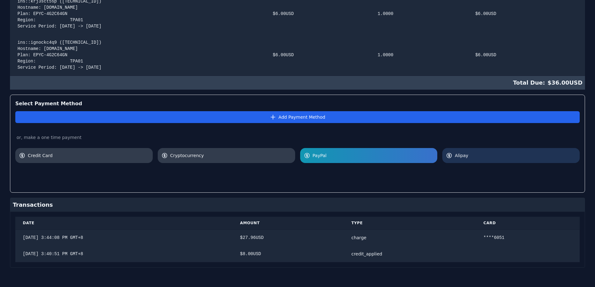 The image size is (595, 287). I want to click on th: Card, so click(528, 223).